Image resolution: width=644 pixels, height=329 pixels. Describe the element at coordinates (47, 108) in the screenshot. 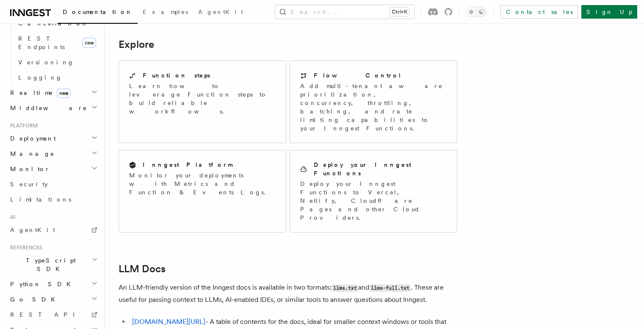

I see `span: Middleware` at that location.